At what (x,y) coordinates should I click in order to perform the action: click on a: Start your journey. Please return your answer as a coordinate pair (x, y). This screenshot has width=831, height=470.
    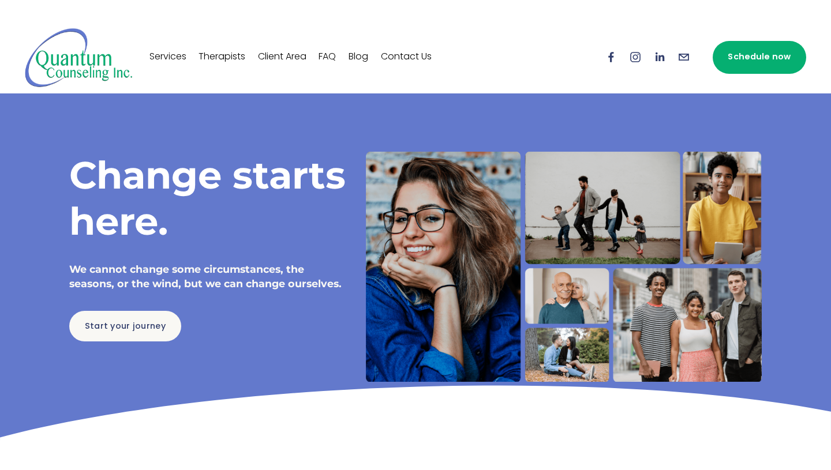
    Looking at the image, I should click on (125, 326).